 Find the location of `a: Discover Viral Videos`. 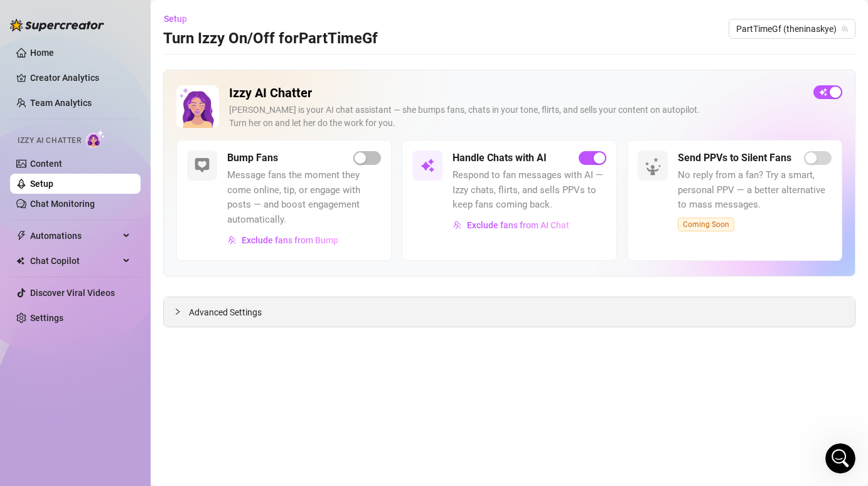

a: Discover Viral Videos is located at coordinates (72, 293).